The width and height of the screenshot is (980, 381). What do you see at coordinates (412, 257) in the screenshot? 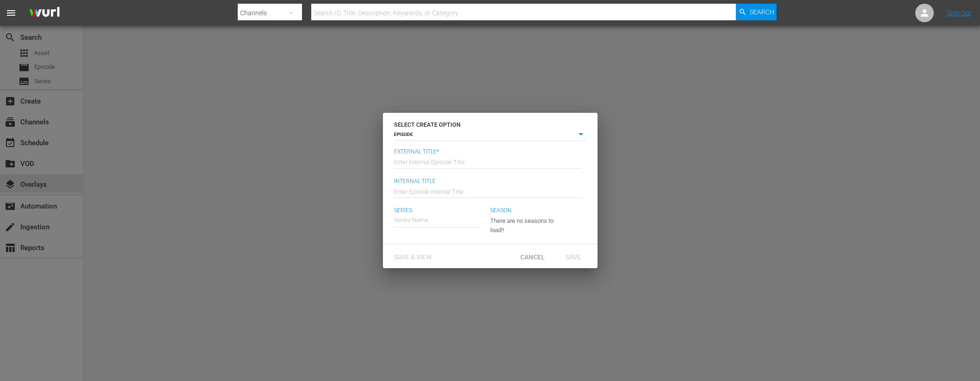
I see `button: Save & View` at bounding box center [412, 257].